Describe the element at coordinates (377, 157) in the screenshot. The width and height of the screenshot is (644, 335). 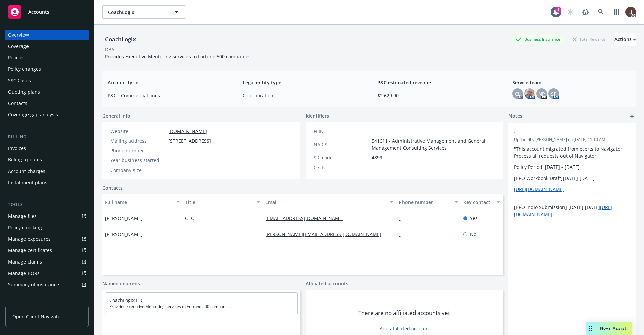
I see `span: 4899` at that location.